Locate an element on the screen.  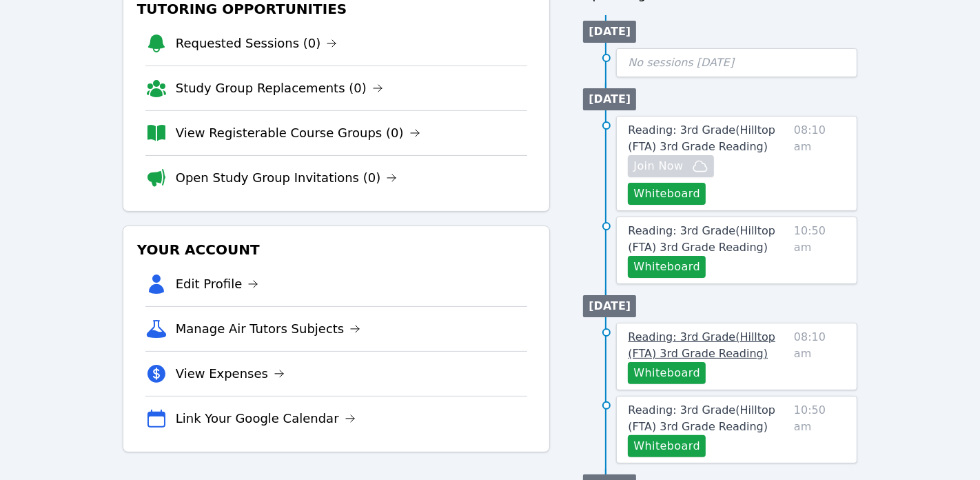
a: Requested Sessions (0) is located at coordinates (257, 43).